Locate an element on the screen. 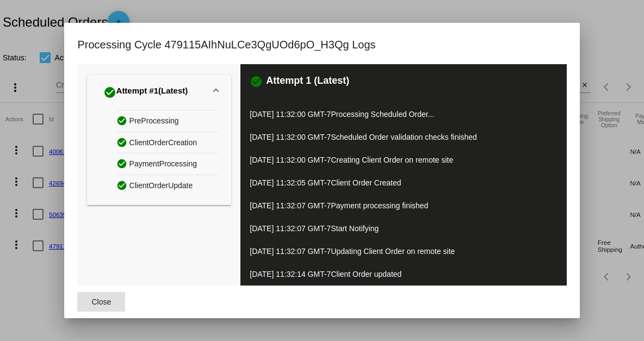  span: Updating Client Order on remote site is located at coordinates (393, 251).